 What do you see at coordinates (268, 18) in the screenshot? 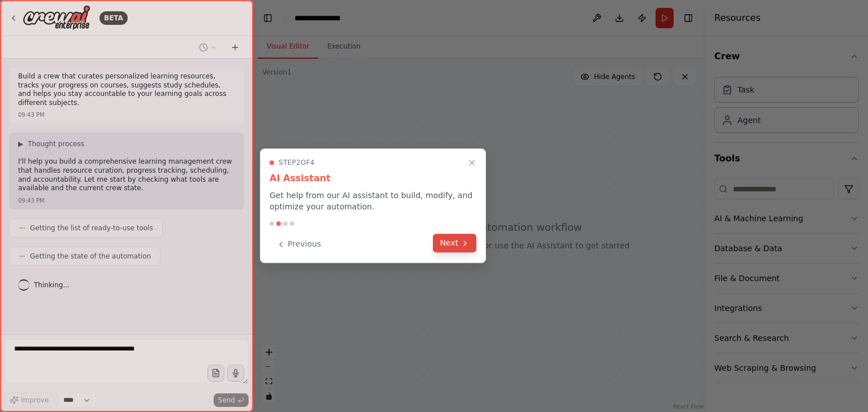
I see `button: Hide left sidebar` at bounding box center [268, 18].